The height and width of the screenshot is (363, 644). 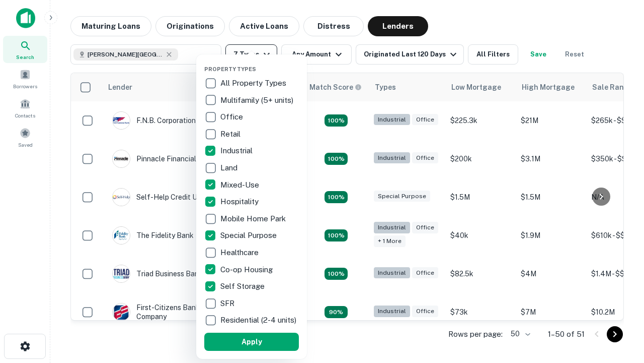 I want to click on button: Apply, so click(x=252, y=342).